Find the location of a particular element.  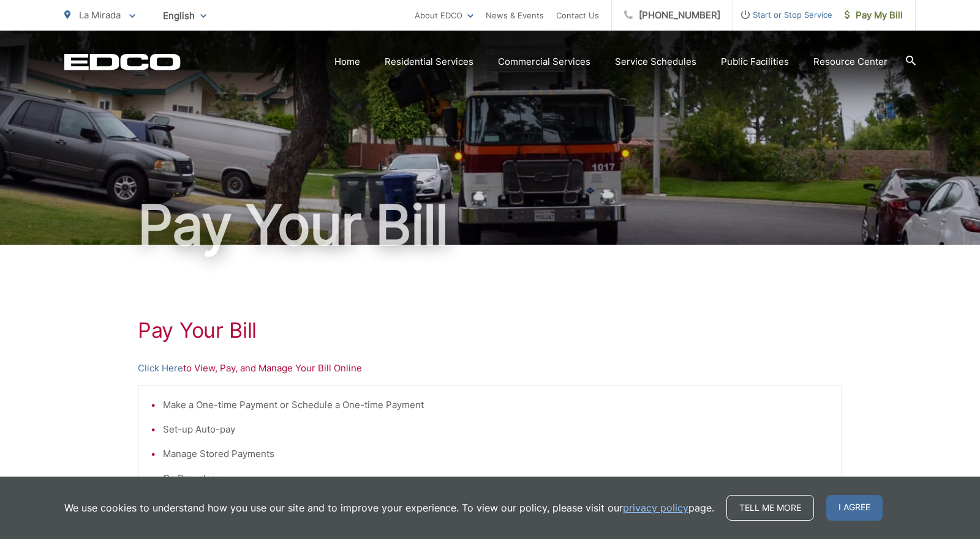

a: News & Events is located at coordinates (514, 15).